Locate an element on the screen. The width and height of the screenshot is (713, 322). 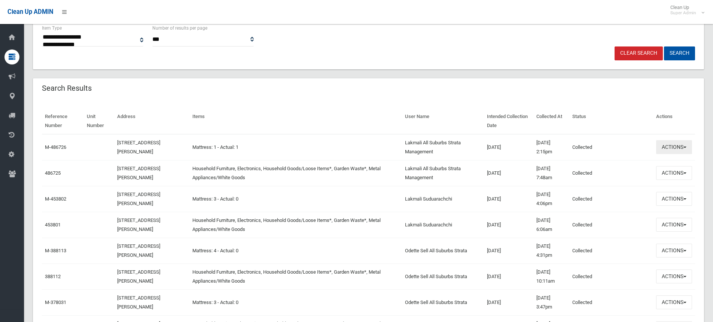
th: Status is located at coordinates (611, 121).